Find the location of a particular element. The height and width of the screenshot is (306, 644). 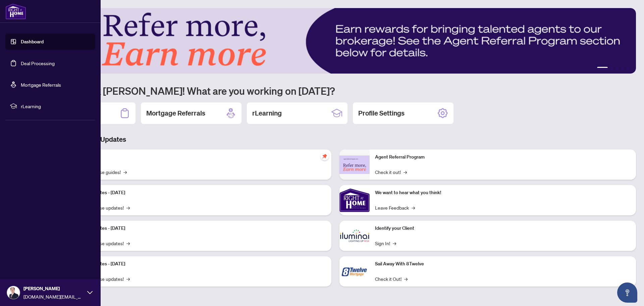

button: Open asap is located at coordinates (627, 292).